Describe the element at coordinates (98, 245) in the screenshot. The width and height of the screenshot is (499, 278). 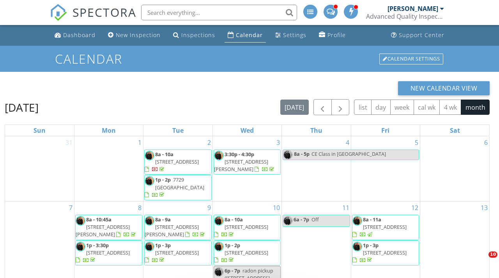
I see `span: 1p - 3:30p` at that location.